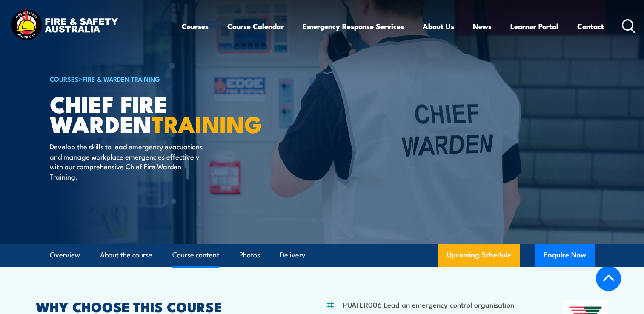 The image size is (644, 314). I want to click on a: Courses, so click(195, 26).